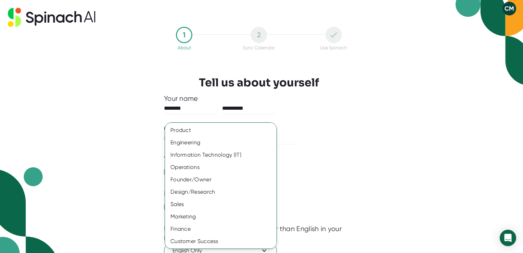 This screenshot has width=523, height=253. I want to click on div: Open Intercom Messenger, so click(508, 238).